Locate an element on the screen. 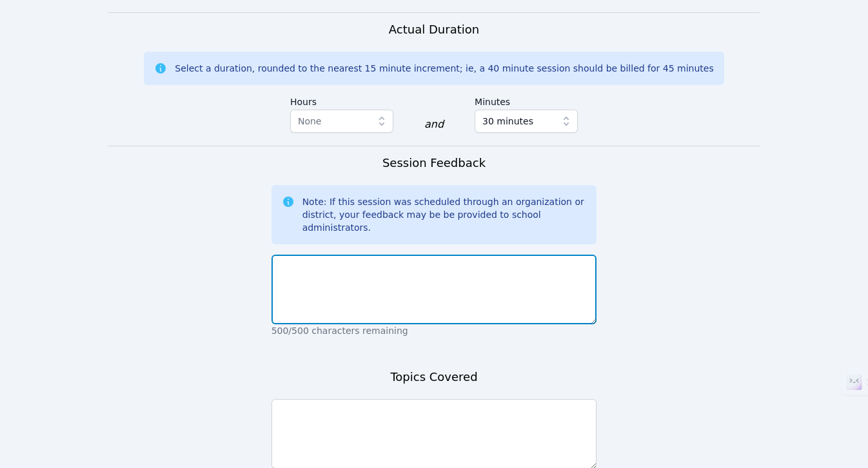 Image resolution: width=868 pixels, height=468 pixels. h3: Session Feedback is located at coordinates (434, 163).